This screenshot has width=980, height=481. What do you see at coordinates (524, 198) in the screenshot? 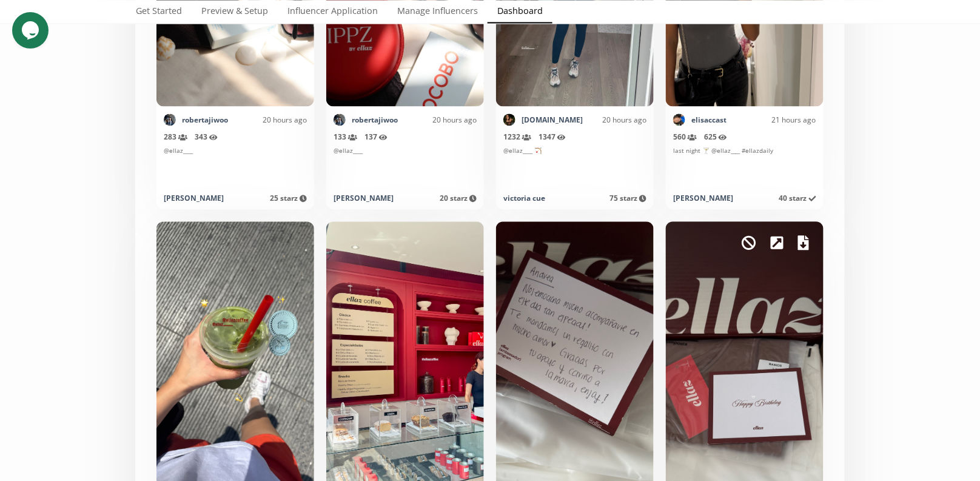
I see `div: victoria cue` at bounding box center [524, 198].